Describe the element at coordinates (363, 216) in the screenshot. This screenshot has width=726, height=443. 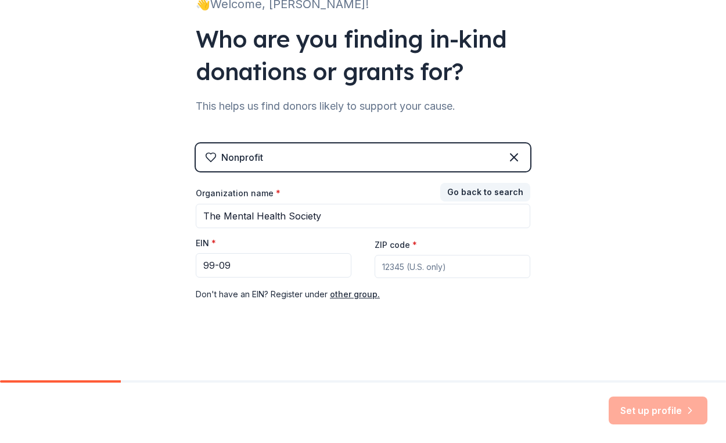
I see `input: American Red Cross` at that location.